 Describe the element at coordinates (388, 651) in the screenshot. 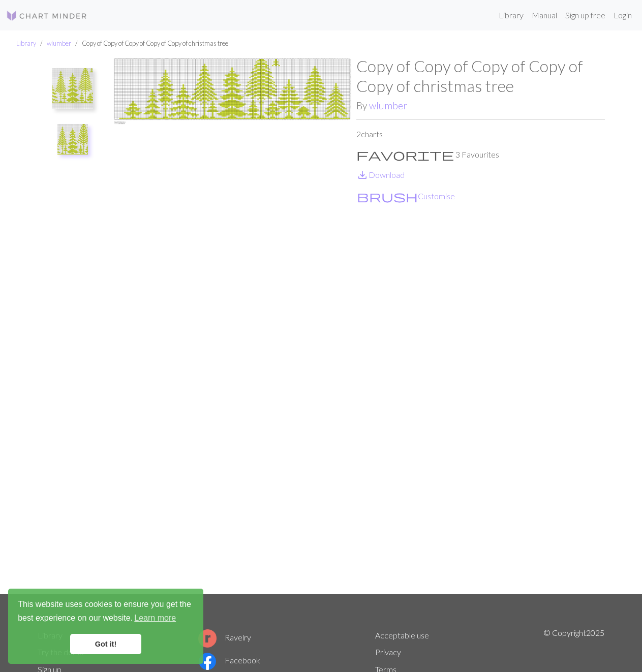

I see `a: Privacy` at that location.